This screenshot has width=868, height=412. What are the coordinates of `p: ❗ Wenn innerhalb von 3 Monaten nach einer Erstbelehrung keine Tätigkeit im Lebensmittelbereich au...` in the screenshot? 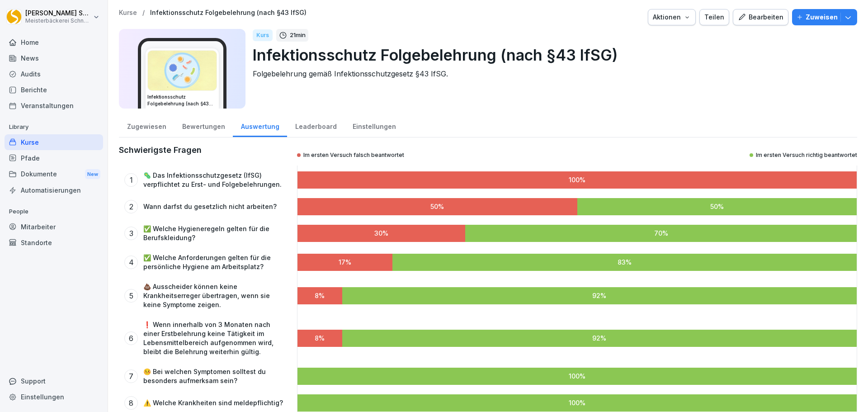 It's located at (215, 338).